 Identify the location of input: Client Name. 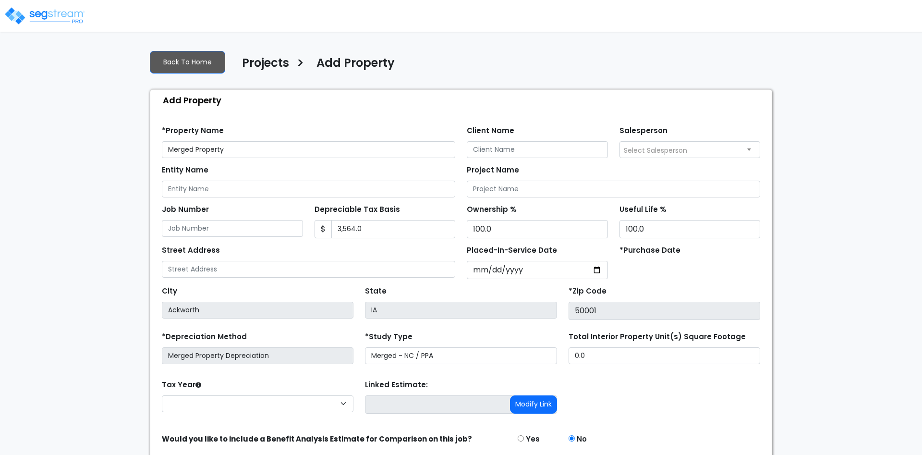
(537, 149).